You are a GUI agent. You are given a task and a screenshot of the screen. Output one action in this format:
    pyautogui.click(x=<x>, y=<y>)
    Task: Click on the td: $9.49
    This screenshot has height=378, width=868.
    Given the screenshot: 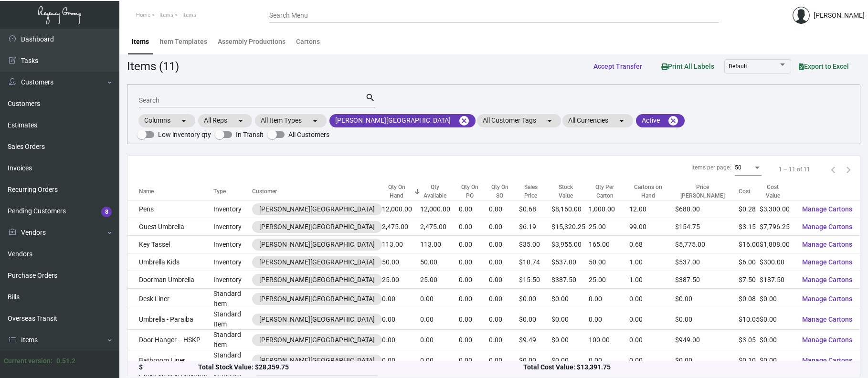 What is the action you would take?
    pyautogui.click(x=535, y=340)
    